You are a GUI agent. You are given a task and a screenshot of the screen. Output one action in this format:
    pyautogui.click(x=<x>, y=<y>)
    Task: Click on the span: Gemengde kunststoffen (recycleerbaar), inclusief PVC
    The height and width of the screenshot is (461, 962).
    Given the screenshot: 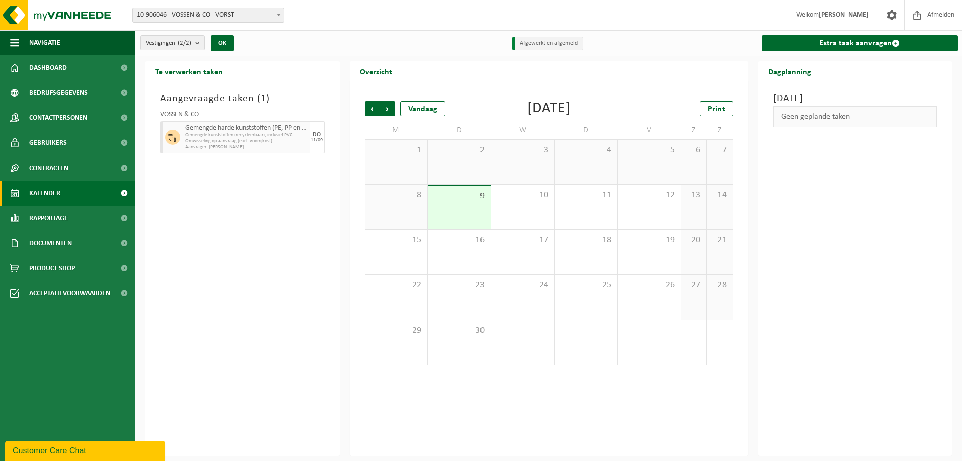 What is the action you would take?
    pyautogui.click(x=246, y=135)
    